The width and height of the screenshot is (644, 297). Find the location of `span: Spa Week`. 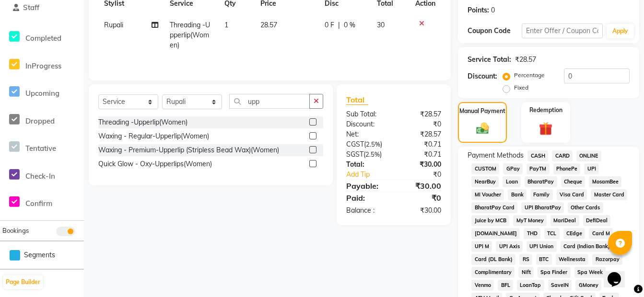

span: Spa Week is located at coordinates (590, 272).